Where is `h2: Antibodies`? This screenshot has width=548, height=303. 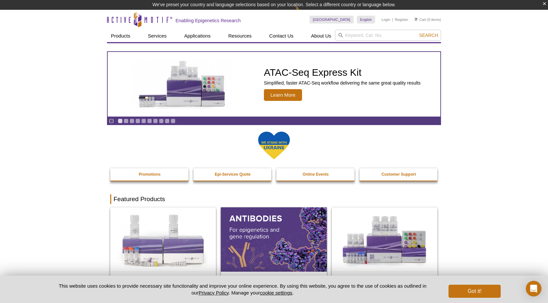 h2: Antibodies is located at coordinates (274, 278).